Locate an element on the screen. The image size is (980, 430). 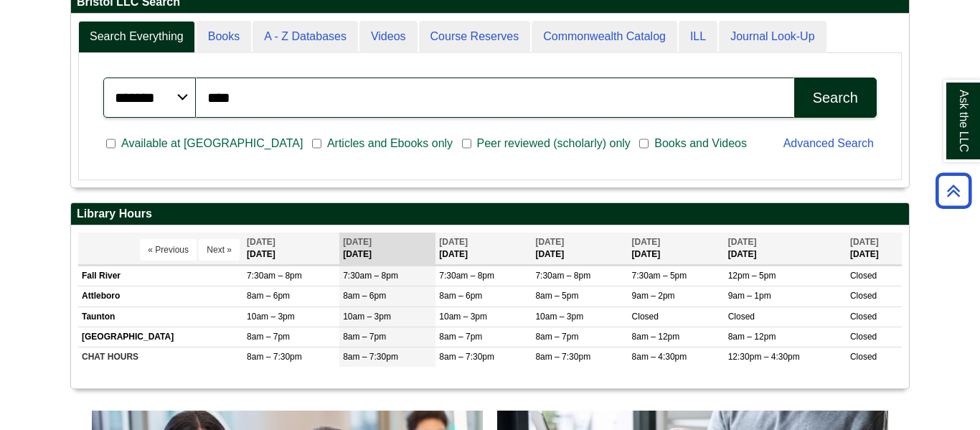
span: 9am – 1pm is located at coordinates (750, 296).